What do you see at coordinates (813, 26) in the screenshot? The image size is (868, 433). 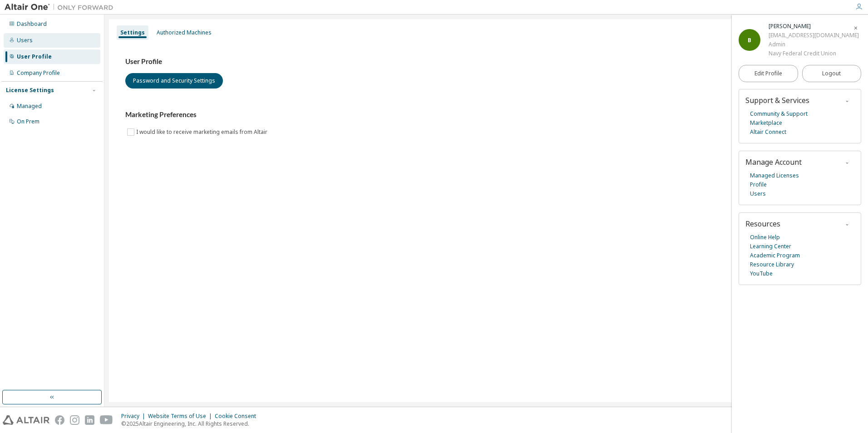 I see `div: Baba Majekodunmi` at bounding box center [813, 26].